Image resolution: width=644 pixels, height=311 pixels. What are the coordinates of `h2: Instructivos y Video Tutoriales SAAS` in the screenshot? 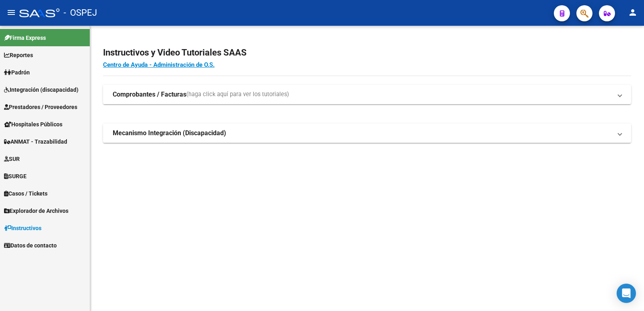 It's located at (367, 53).